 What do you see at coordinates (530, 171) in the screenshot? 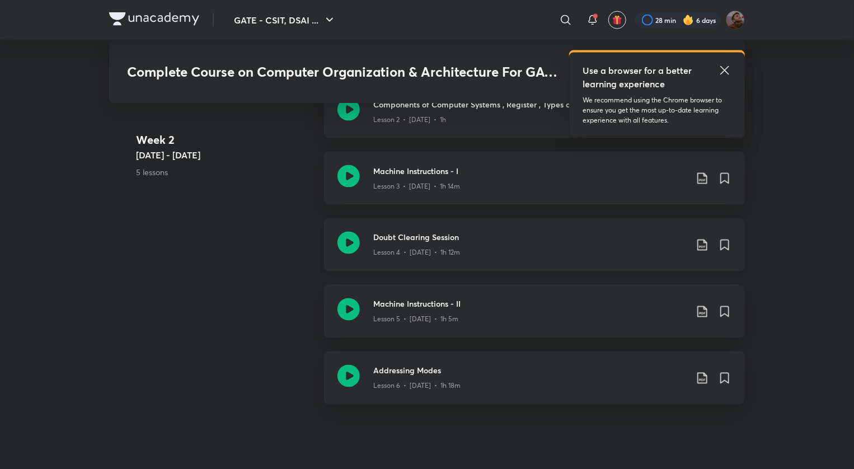
I see `h3: Machine Instructions - I` at bounding box center [530, 171].